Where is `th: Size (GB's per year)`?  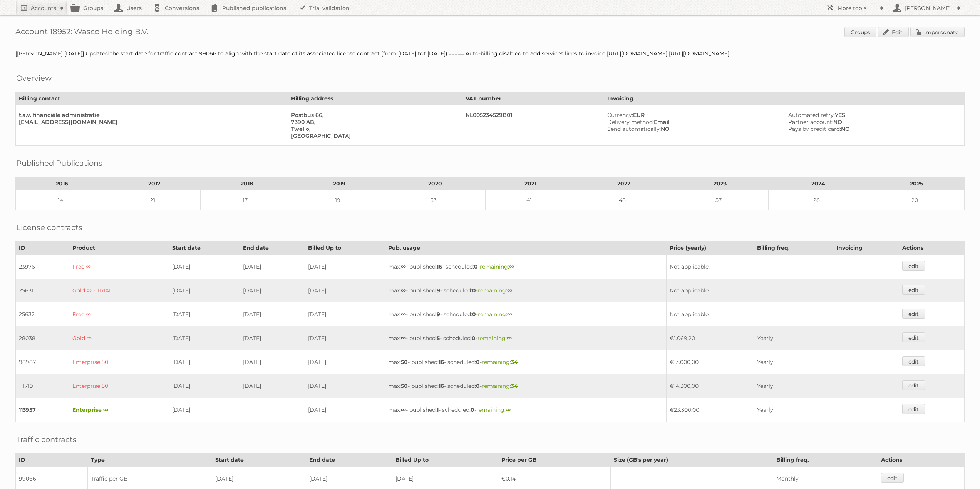
th: Size (GB's per year) is located at coordinates (692, 460).